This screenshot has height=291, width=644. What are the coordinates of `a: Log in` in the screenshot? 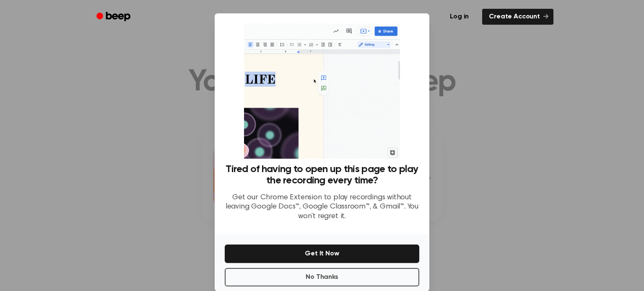 It's located at (459, 17).